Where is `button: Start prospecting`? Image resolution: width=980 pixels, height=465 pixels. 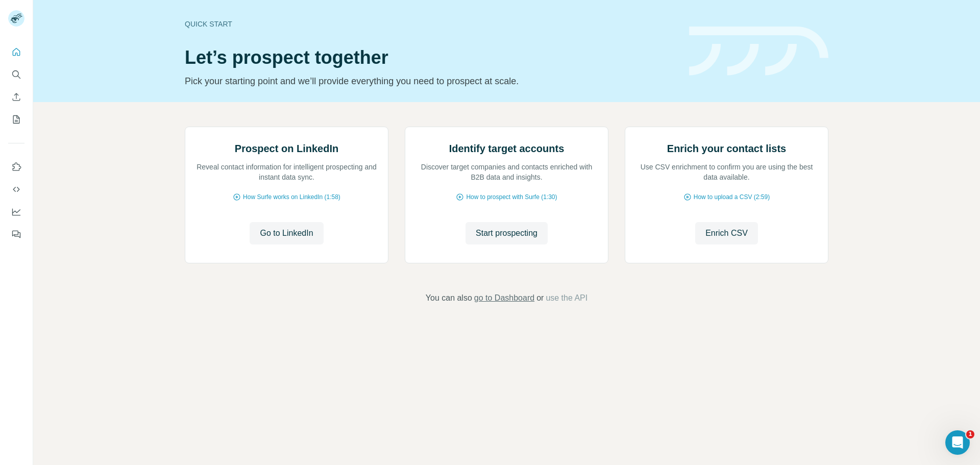 button: Start prospecting is located at coordinates (506, 233).